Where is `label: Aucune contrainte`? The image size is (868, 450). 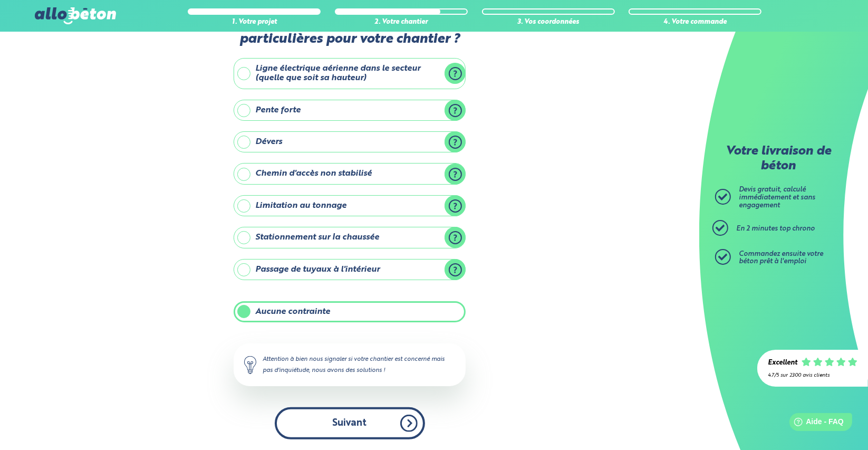 label: Aucune contrainte is located at coordinates (350, 312).